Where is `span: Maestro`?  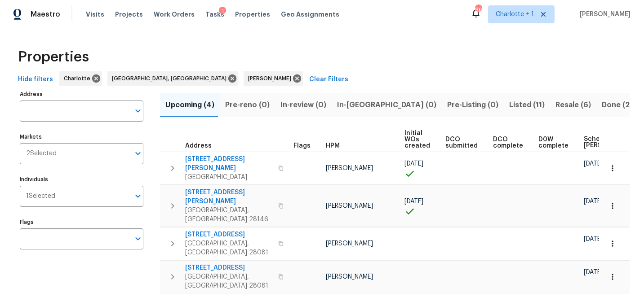
span: Maestro is located at coordinates (45, 15).